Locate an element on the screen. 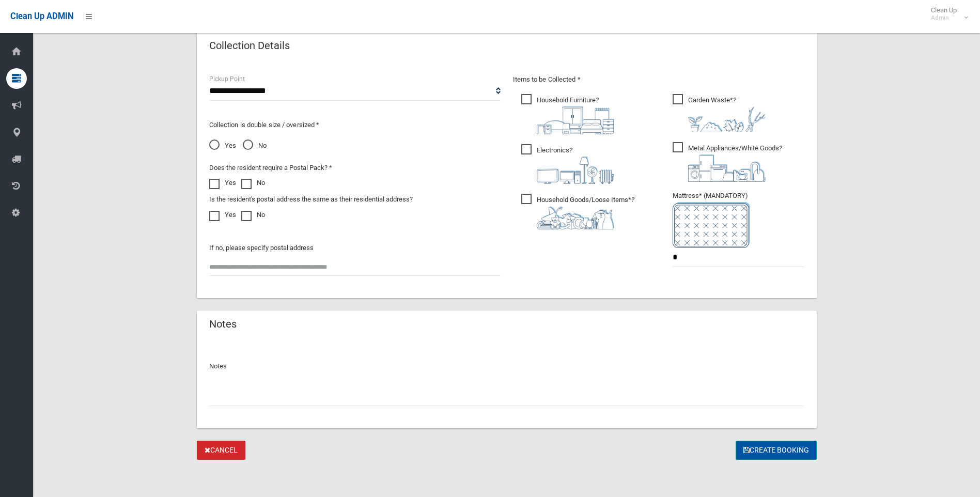  p: Collection is double size / oversized * is located at coordinates (355, 125).